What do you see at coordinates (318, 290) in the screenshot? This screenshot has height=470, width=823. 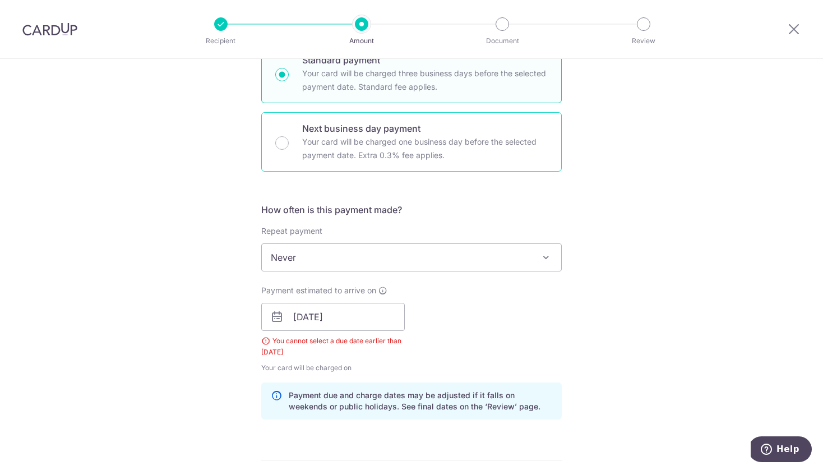 I see `span: Payment estimated to arrive on` at bounding box center [318, 290].